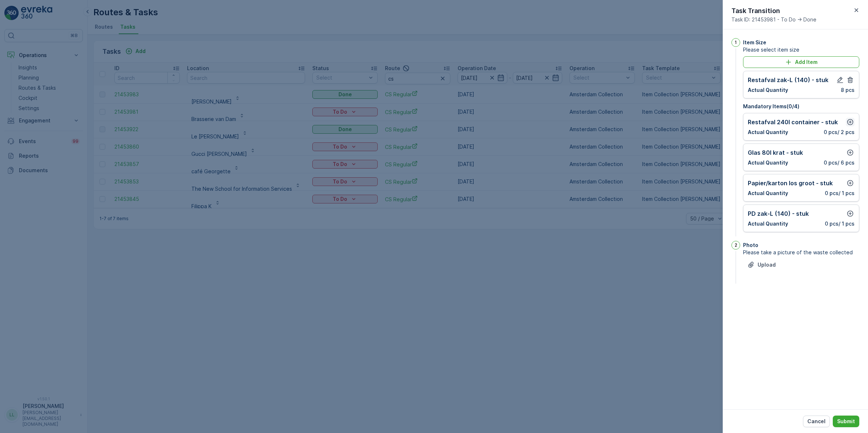  Describe the element at coordinates (750, 245) in the screenshot. I see `p: Photo` at that location.